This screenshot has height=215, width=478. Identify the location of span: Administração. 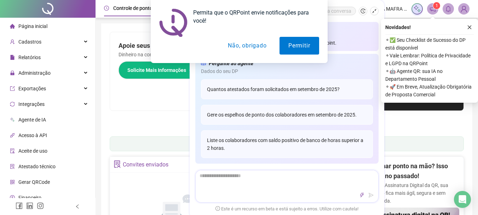
(34, 73).